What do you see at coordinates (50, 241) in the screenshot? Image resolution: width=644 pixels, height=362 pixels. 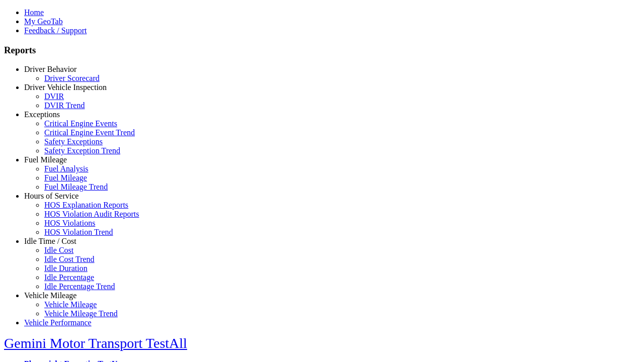 I see `a: Idle Time / Cost` at bounding box center [50, 241].